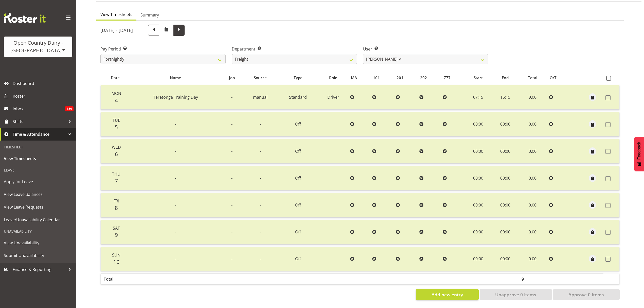  I want to click on span: Source, so click(260, 77).